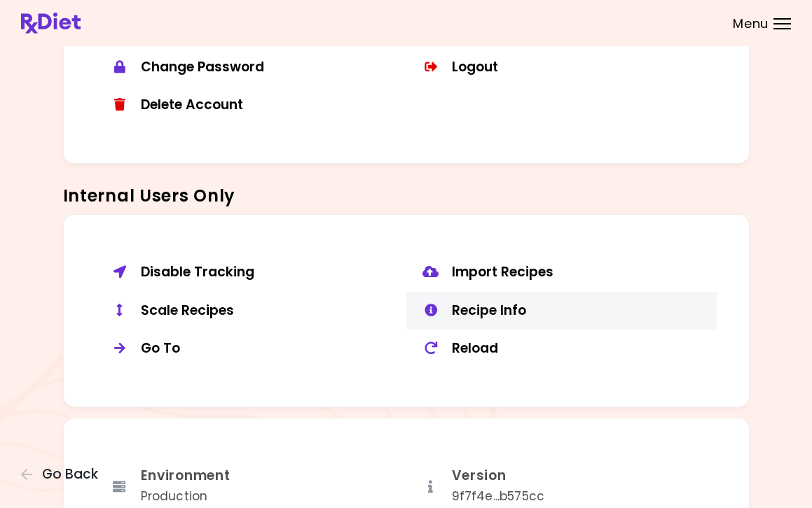  Describe the element at coordinates (251, 105) in the screenshot. I see `button: Delete Account` at that location.